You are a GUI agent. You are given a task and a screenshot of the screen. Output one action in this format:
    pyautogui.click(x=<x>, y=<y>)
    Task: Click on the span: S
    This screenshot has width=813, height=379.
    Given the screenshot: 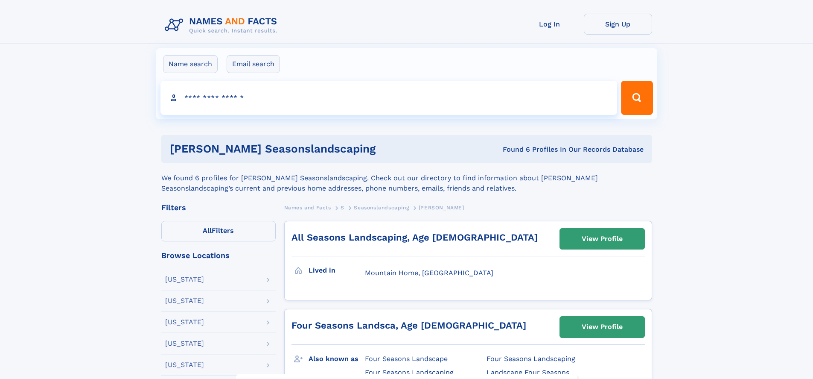 What is the action you would take?
    pyautogui.click(x=342, y=207)
    